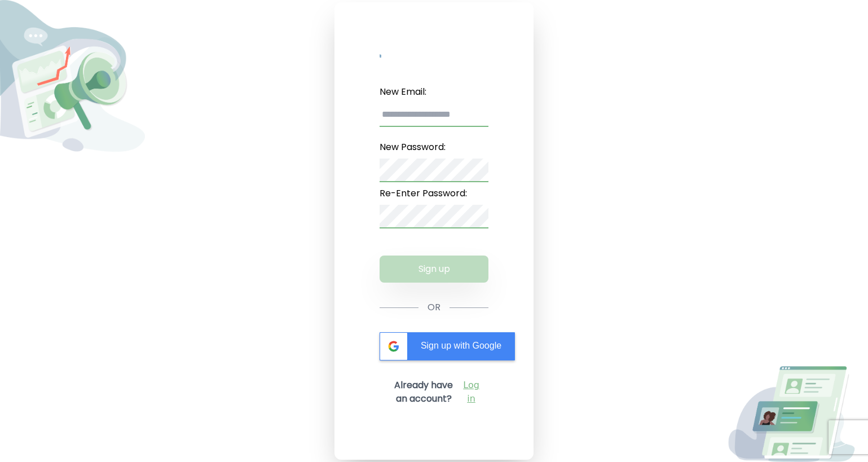 The width and height of the screenshot is (868, 462). I want to click on button: Sign up, so click(433, 269).